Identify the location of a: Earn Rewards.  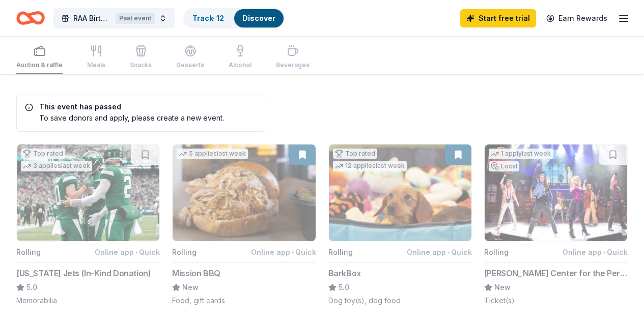
(577, 18).